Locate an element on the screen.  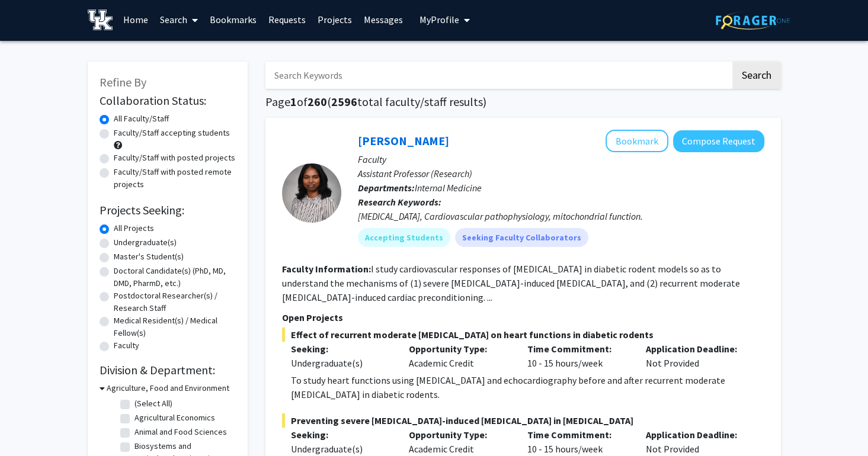
mat-chip: Seeking Faculty Collaborators is located at coordinates (521, 237).